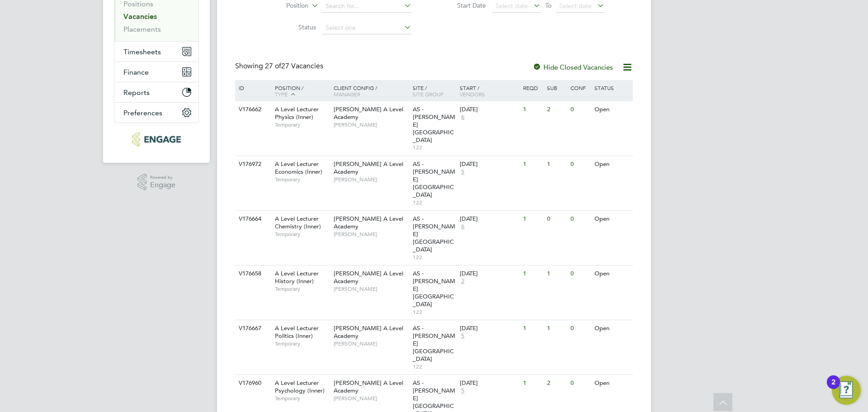 Image resolution: width=868 pixels, height=412 pixels. Describe the element at coordinates (163, 178) in the screenshot. I see `span: Powered by` at that location.